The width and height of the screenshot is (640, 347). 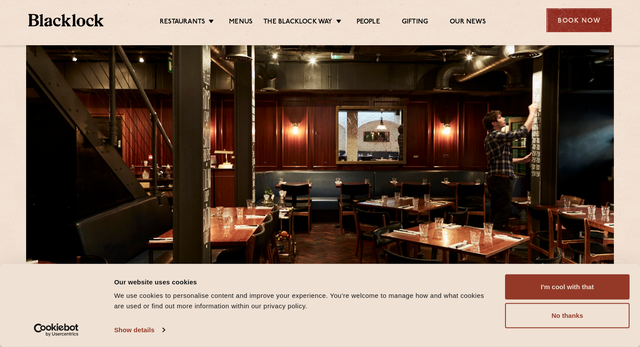 What do you see at coordinates (241, 23) in the screenshot?
I see `a: Menus` at bounding box center [241, 23].